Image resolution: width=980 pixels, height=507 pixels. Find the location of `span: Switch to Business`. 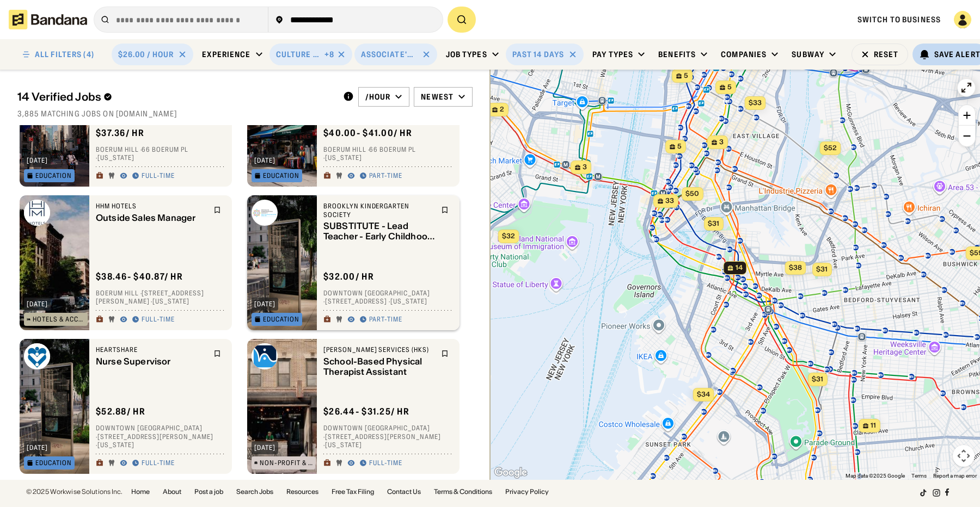

span: Switch to Business is located at coordinates (899, 20).